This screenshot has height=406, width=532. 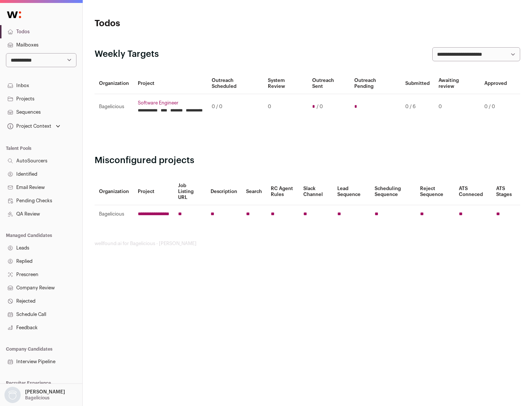 What do you see at coordinates (316, 191) in the screenshot?
I see `th: Slack Channel` at bounding box center [316, 191].